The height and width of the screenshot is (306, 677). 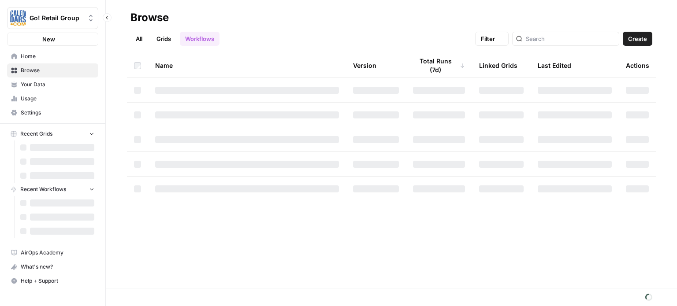 I want to click on a: All, so click(x=139, y=39).